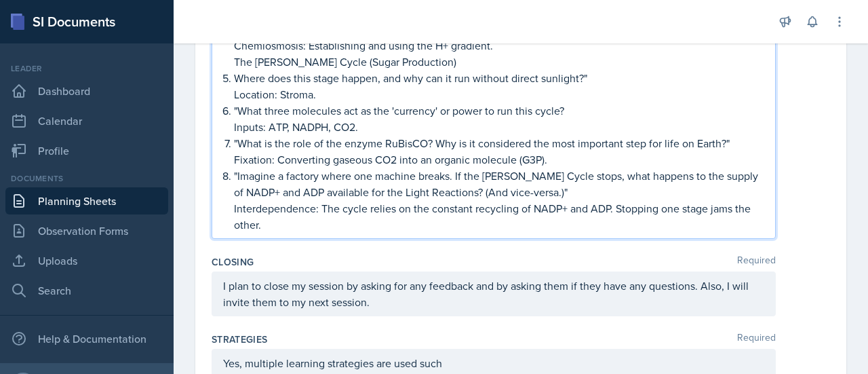 The width and height of the screenshot is (868, 374). Describe the element at coordinates (87, 91) in the screenshot. I see `a: Dashboard` at that location.